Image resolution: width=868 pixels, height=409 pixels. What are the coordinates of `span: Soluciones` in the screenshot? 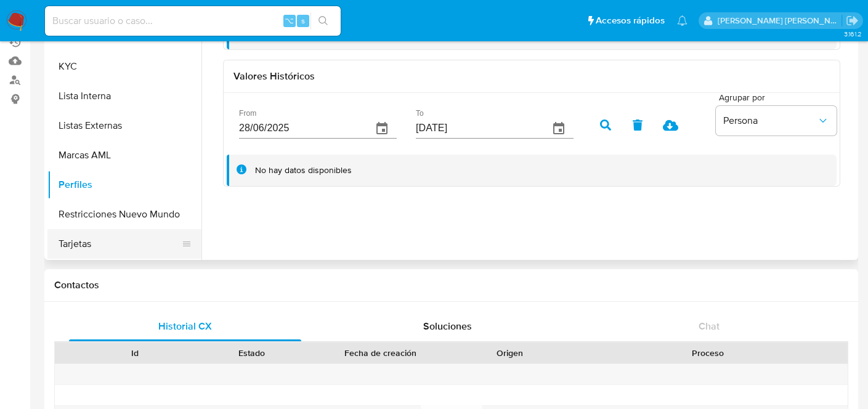 It's located at (447, 326).